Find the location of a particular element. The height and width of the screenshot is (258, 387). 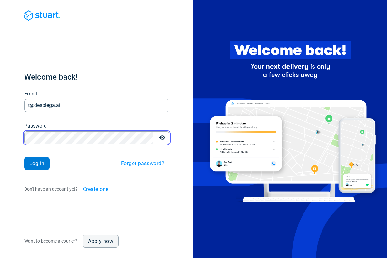

span: Want to become a courier? is located at coordinates (51, 241).